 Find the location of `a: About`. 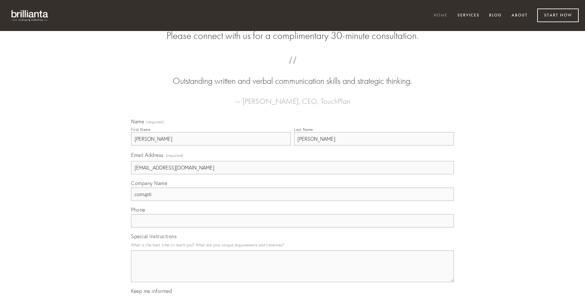

a: About is located at coordinates (520, 16).